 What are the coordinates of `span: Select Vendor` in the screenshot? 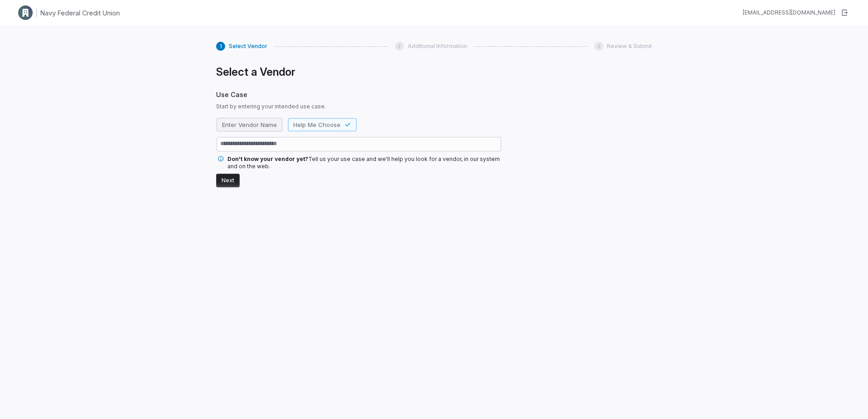 It's located at (248, 46).